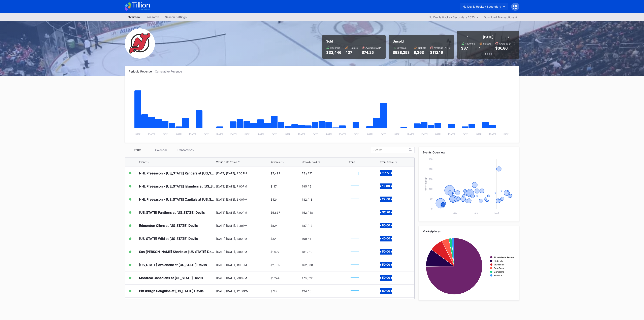  Describe the element at coordinates (484, 6) in the screenshot. I see `button: NJ Devils Hockey Secondary` at that location.